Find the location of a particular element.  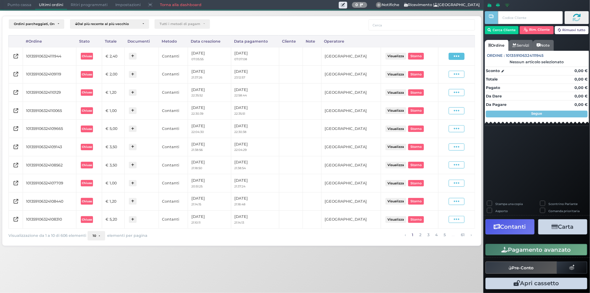

span: Impostazioni is located at coordinates (128, 5).